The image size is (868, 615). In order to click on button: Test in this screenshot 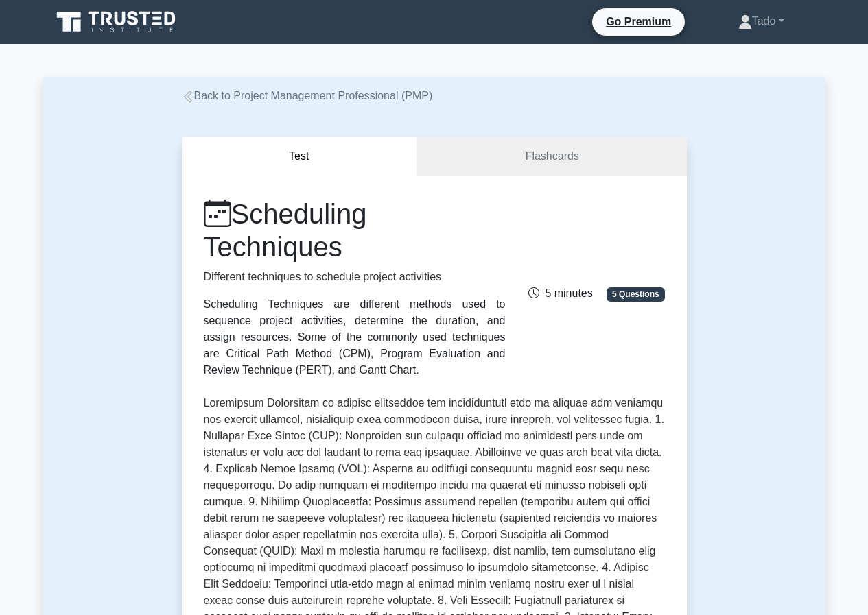, I will do `click(300, 156)`.